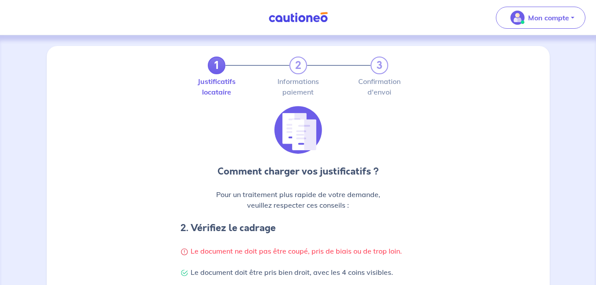 This screenshot has height=285, width=596. Describe the element at coordinates (298, 17) in the screenshot. I see `img: Cautioneo` at that location.